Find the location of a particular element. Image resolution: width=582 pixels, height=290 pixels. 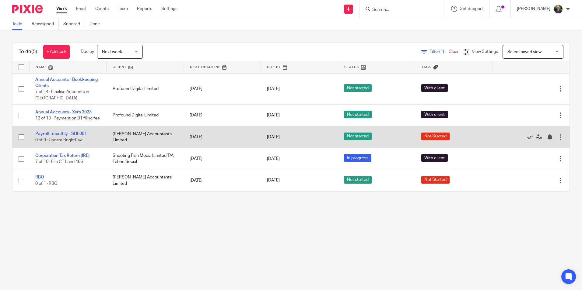

span: View Settings is located at coordinates (485, 52).